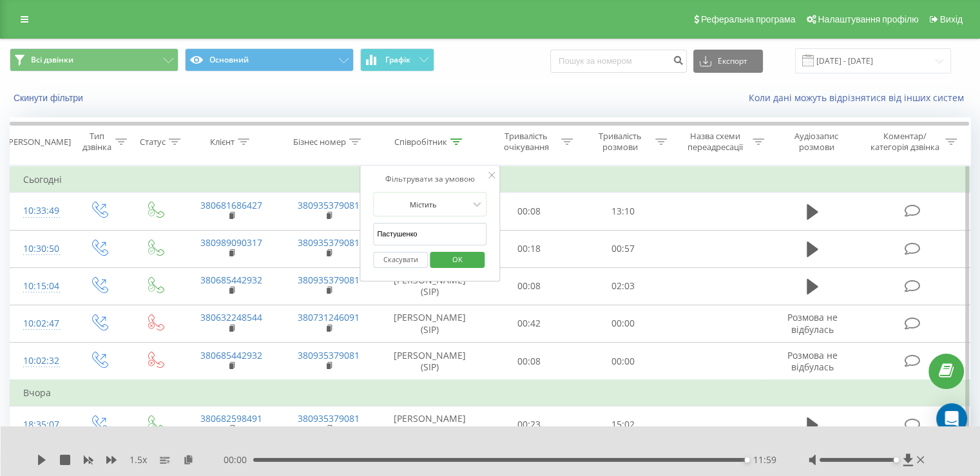 This screenshot has height=476, width=980. I want to click on div: Бізнес номер, so click(320, 142).